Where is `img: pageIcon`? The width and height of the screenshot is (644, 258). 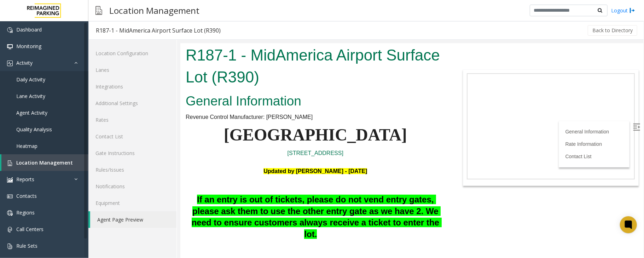 img: pageIcon is located at coordinates (99, 10).